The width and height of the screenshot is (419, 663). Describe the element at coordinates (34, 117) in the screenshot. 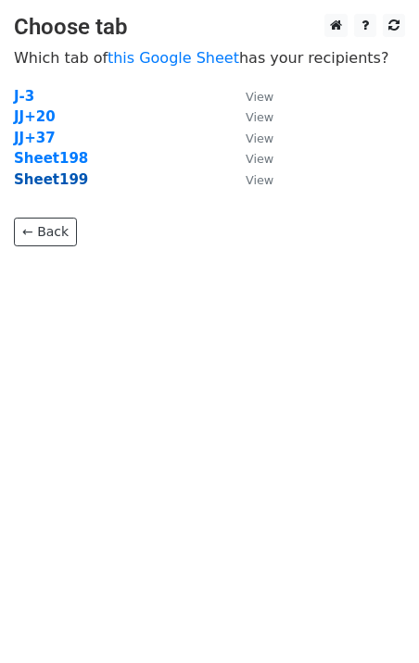

I see `strong: JJ+20` at that location.